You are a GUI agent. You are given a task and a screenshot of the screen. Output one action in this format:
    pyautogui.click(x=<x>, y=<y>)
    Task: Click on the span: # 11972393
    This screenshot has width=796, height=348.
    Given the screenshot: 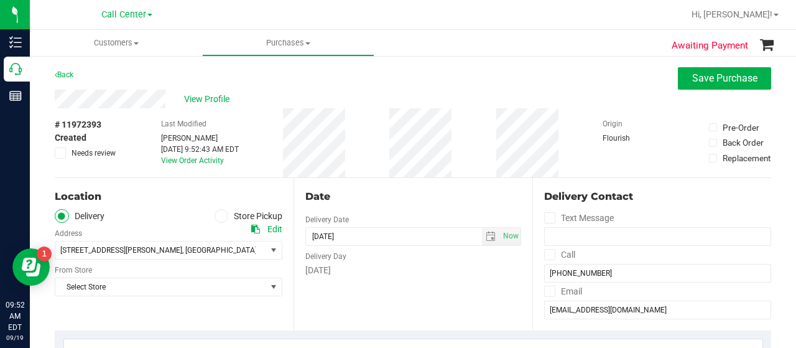 What is the action you would take?
    pyautogui.click(x=78, y=124)
    